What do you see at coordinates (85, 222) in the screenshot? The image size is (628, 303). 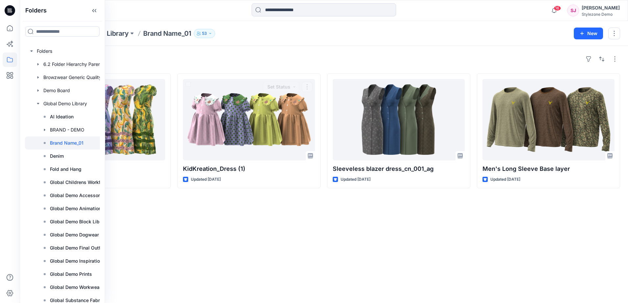 I see `p: Global Demo Block Library Board` at bounding box center [85, 222].